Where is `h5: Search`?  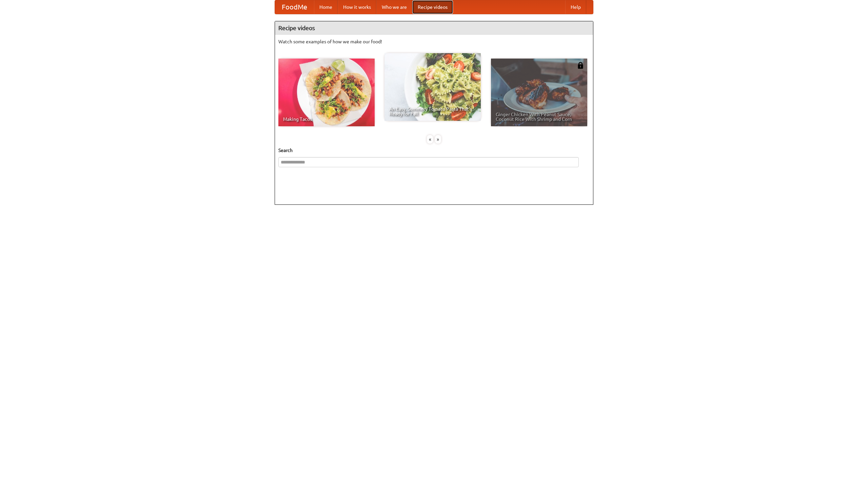 h5: Search is located at coordinates (434, 150).